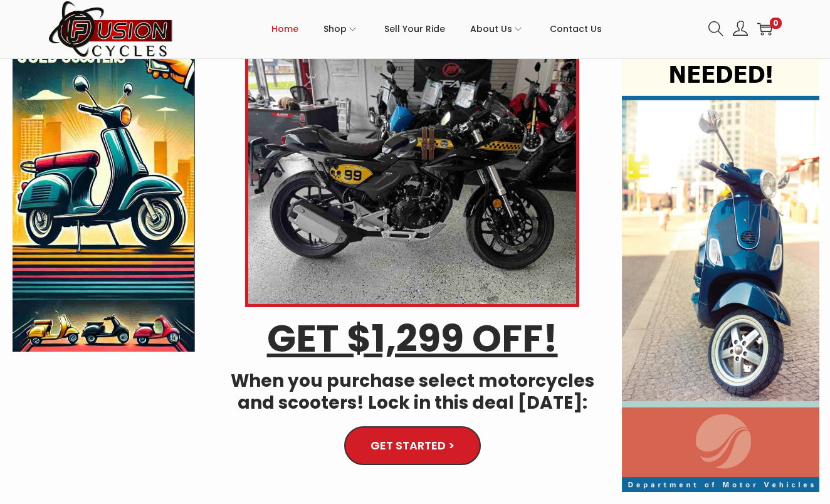 This screenshot has width=830, height=504. Describe the element at coordinates (412, 446) in the screenshot. I see `span: GET STARTED >` at that location.